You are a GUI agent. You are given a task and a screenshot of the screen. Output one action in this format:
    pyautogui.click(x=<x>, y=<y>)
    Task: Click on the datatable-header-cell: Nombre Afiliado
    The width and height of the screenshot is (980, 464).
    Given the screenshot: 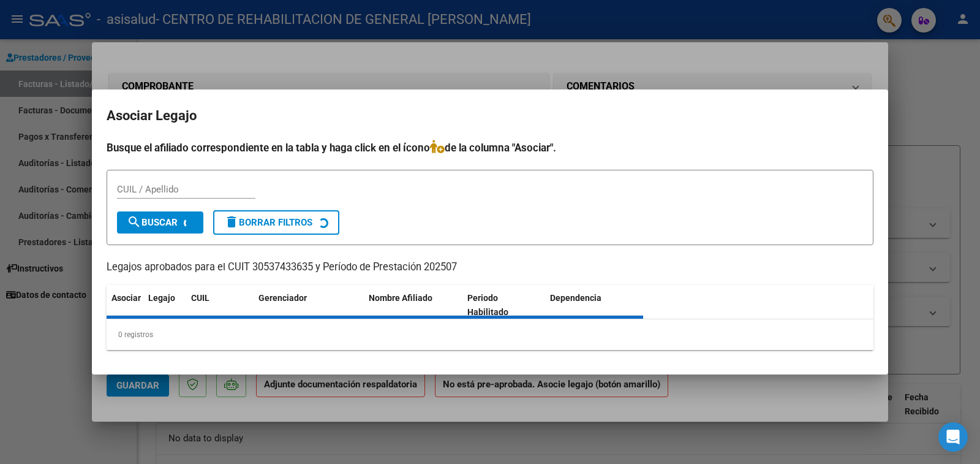 What is the action you would take?
    pyautogui.click(x=413, y=305)
    